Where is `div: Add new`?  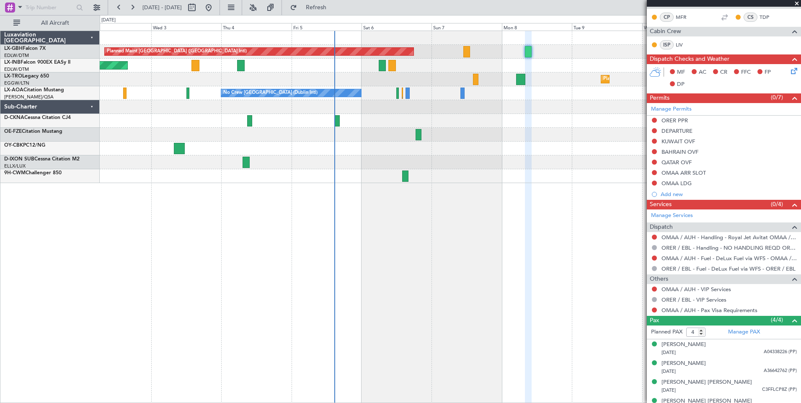 div: Add new is located at coordinates (729, 194).